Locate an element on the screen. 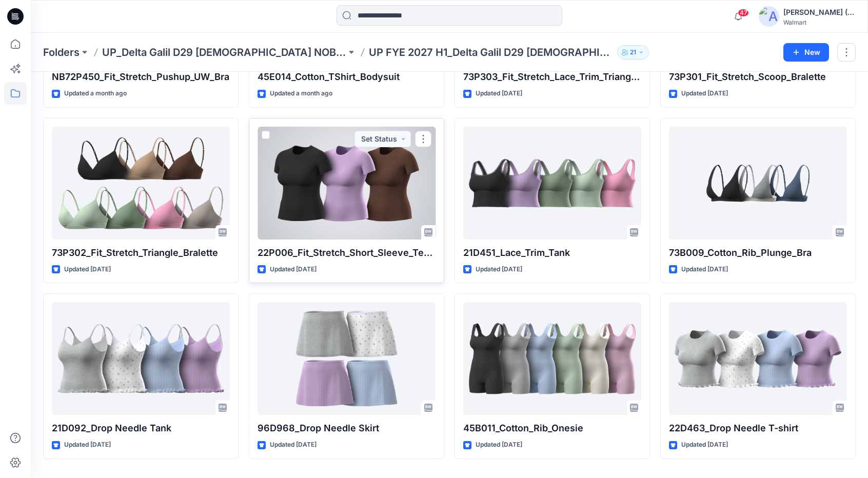  a: 96D968_Drop Needle Skirt is located at coordinates (346, 358).